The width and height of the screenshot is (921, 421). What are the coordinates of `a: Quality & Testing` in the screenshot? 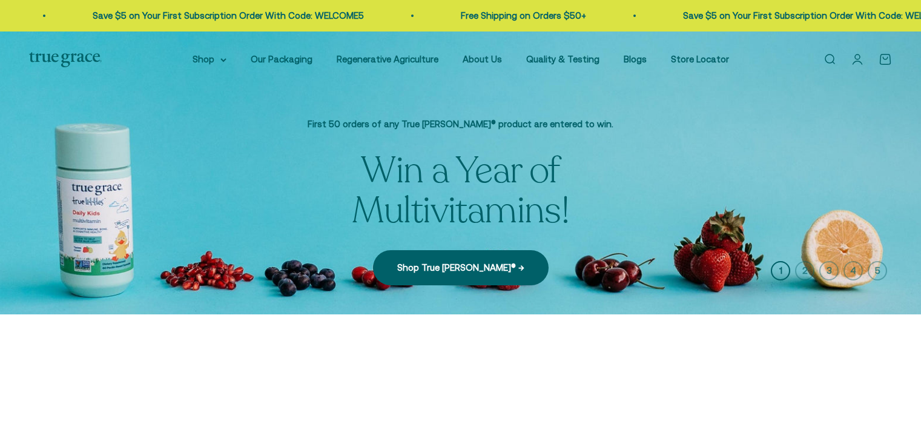 It's located at (562, 59).